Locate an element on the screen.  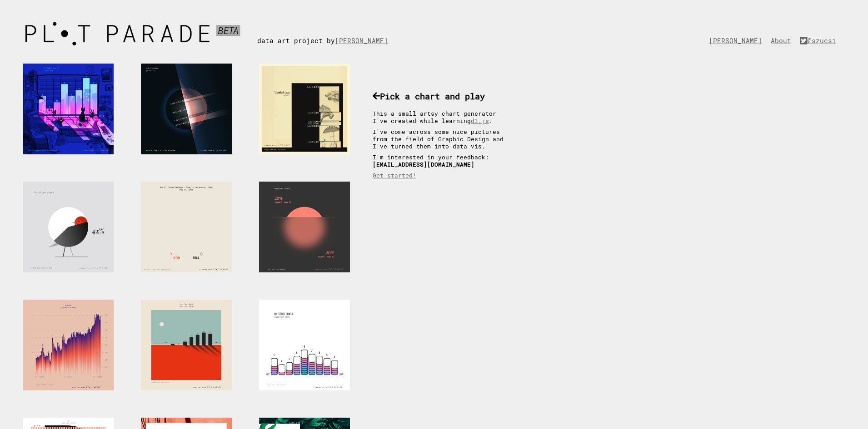
p: I'm interested in your feedback: is located at coordinates (443, 161).